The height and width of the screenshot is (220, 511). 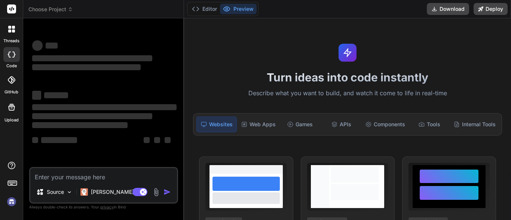 What do you see at coordinates (167, 192) in the screenshot?
I see `img: icon` at bounding box center [167, 192].